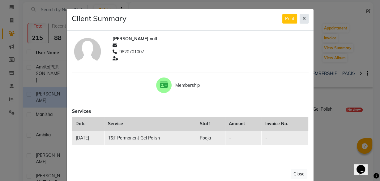 The width and height of the screenshot is (380, 181). What do you see at coordinates (285, 124) in the screenshot?
I see `th: Invoice No.` at bounding box center [285, 124].